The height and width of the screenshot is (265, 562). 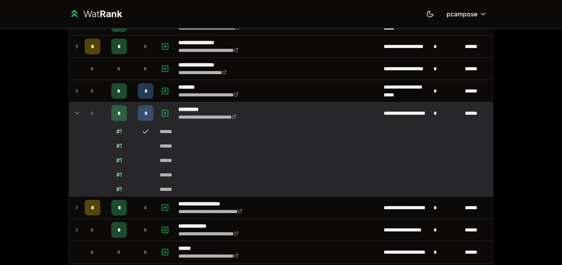 I want to click on button: pcampose, so click(x=466, y=14).